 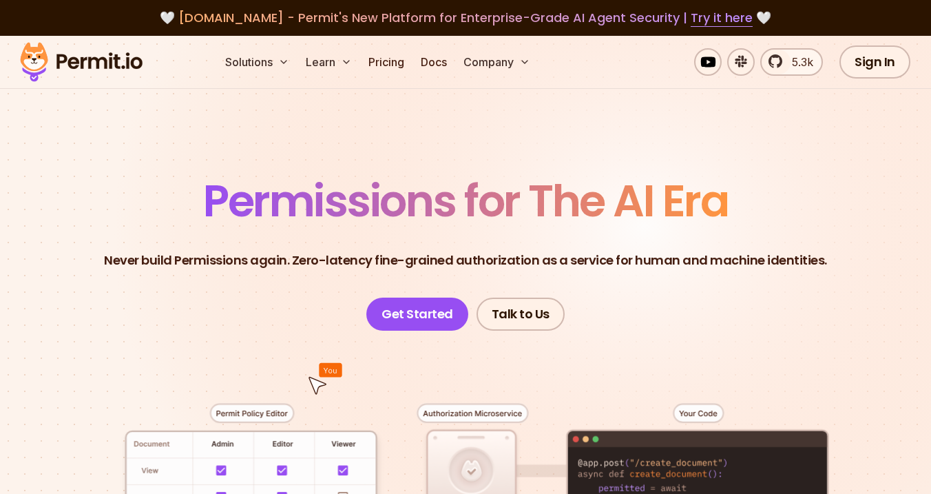 What do you see at coordinates (722, 18) in the screenshot?
I see `a: Try it here` at bounding box center [722, 18].